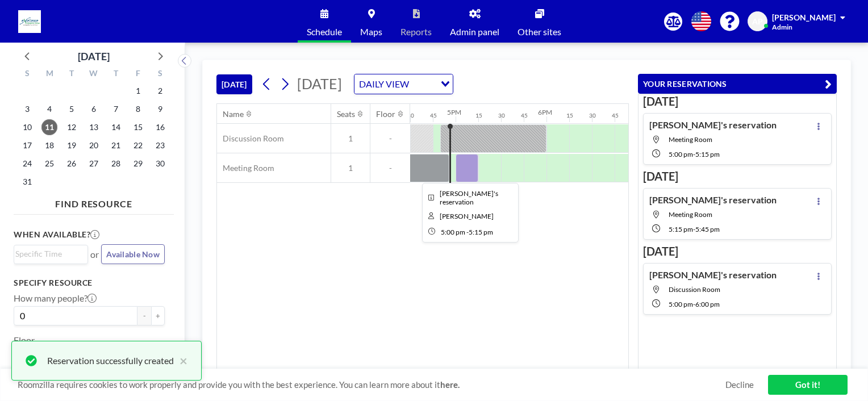 Image resolution: width=868 pixels, height=401 pixels. I want to click on span: Angeline Paulite, so click(467, 216).